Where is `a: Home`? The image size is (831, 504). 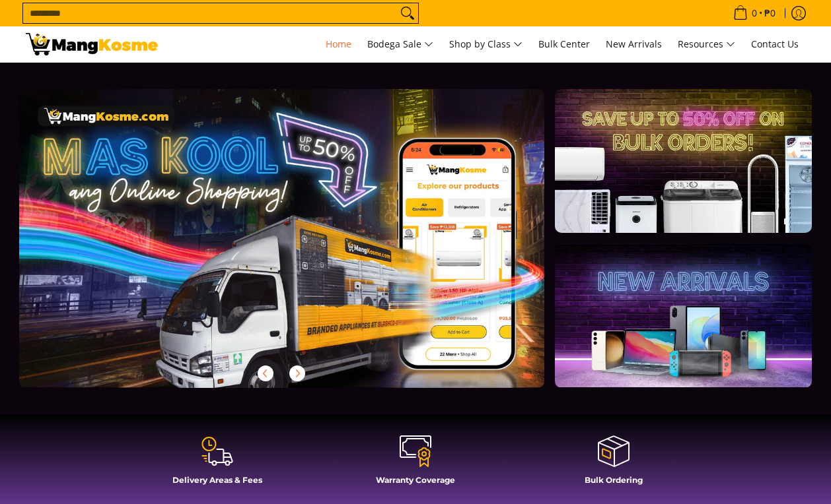
a: Home is located at coordinates (339, 44).